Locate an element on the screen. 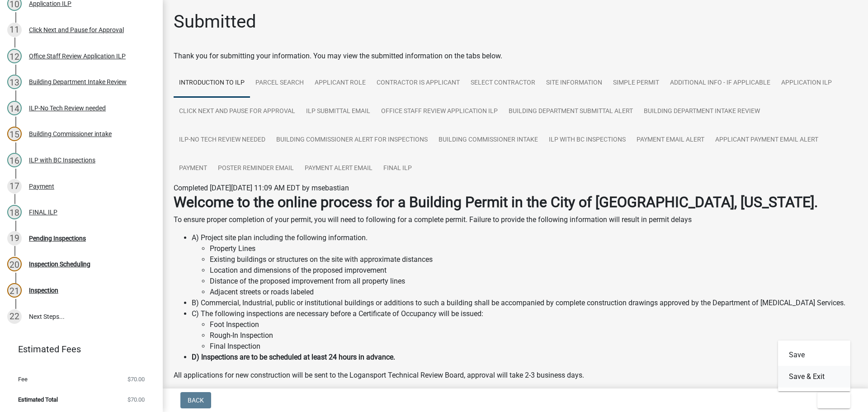 Image resolution: width=868 pixels, height=412 pixels. div: 11 is located at coordinates (14, 30).